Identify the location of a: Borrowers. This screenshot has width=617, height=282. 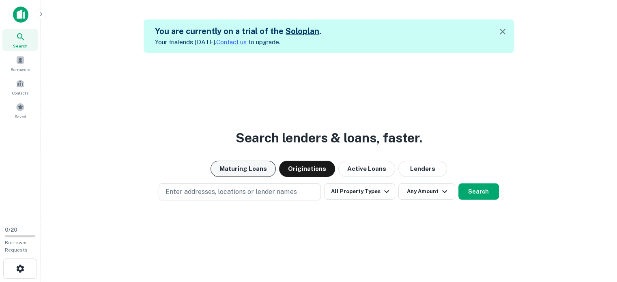
(20, 63).